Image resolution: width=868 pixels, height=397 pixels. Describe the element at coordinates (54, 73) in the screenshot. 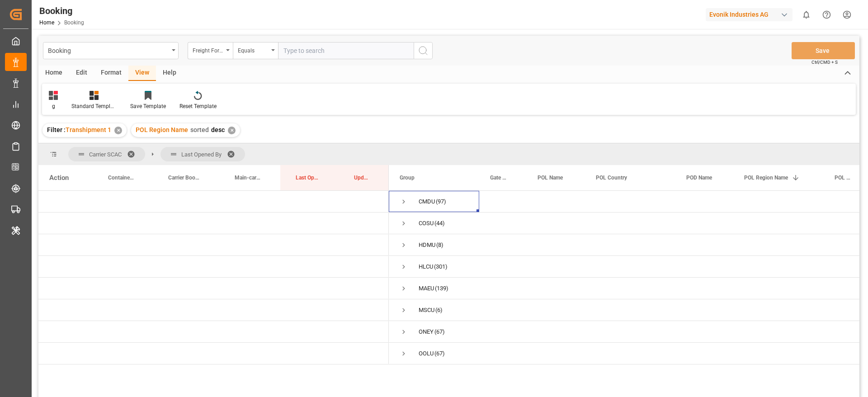

I see `div: Home` at that location.